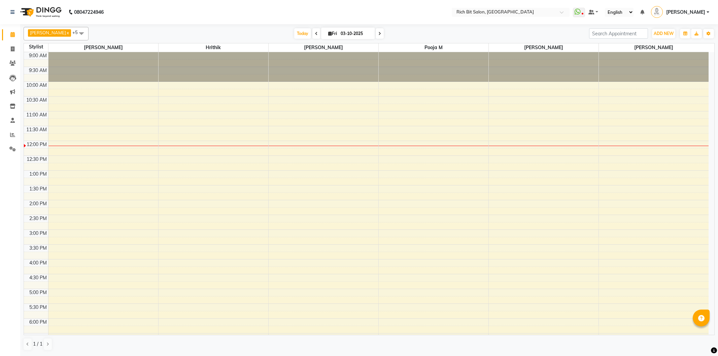  What do you see at coordinates (89, 12) in the screenshot?
I see `b: 08047224946` at bounding box center [89, 12].